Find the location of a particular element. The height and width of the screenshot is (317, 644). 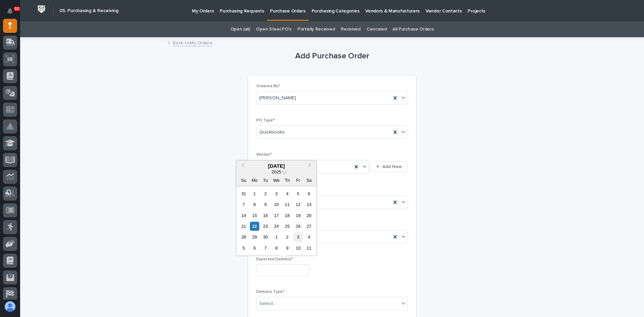

div: Choose Wednesday, September 17th, 2025 is located at coordinates (276, 215).